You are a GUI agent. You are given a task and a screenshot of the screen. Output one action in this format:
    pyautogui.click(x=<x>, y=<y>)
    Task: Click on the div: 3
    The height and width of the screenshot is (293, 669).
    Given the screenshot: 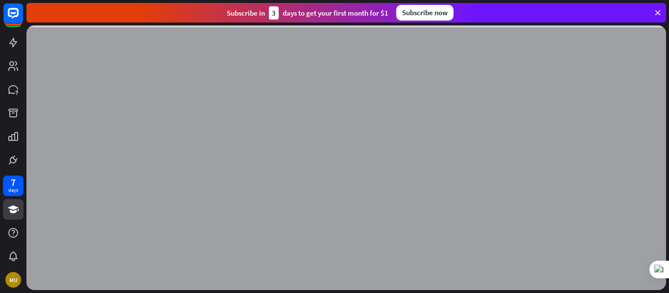 What is the action you would take?
    pyautogui.click(x=274, y=13)
    